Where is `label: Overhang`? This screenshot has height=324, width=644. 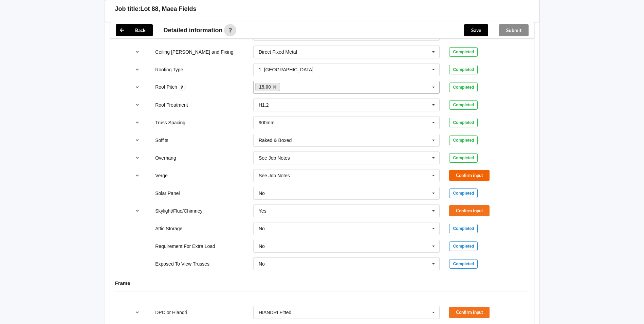
label: Overhang is located at coordinates (165, 158).